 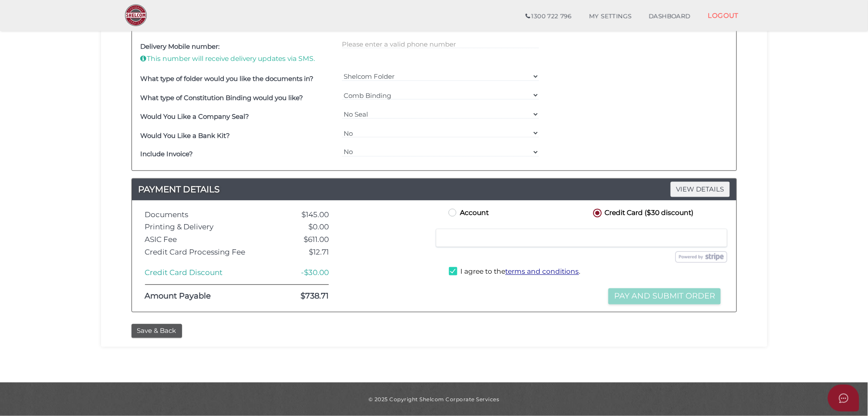 I want to click on a: terms and conditions, so click(x=542, y=272).